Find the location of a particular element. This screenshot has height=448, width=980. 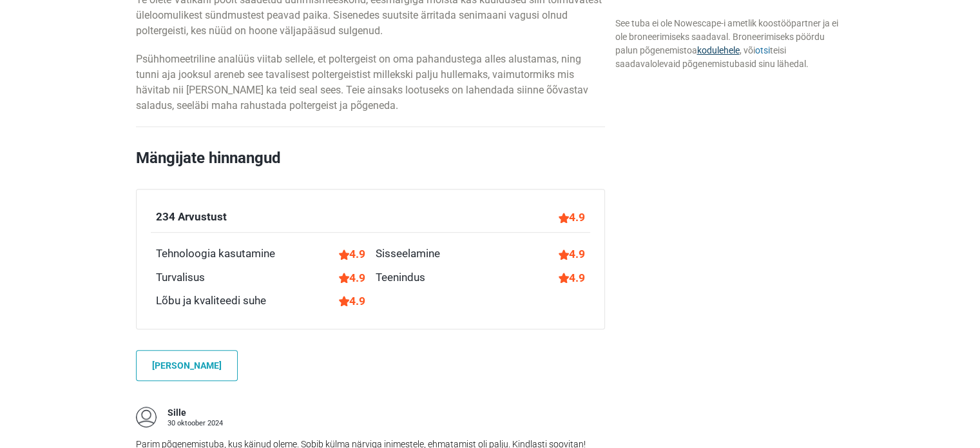

p: Psühhomeetriline analüüs viitab sellele, et poltergeist on oma pahandustega alles alustamas, ning... is located at coordinates (371, 83).